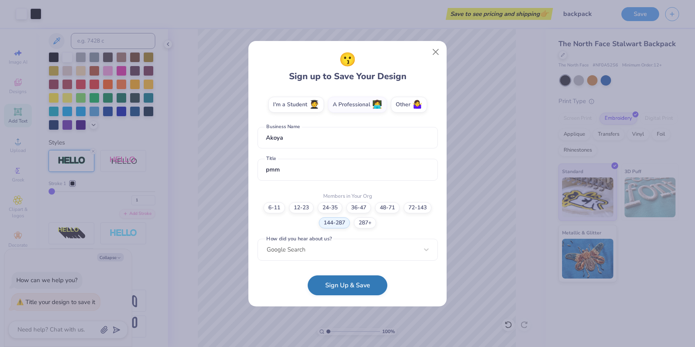  What do you see at coordinates (299, 239) in the screenshot?
I see `label: How did you hear about us?` at bounding box center [299, 239].